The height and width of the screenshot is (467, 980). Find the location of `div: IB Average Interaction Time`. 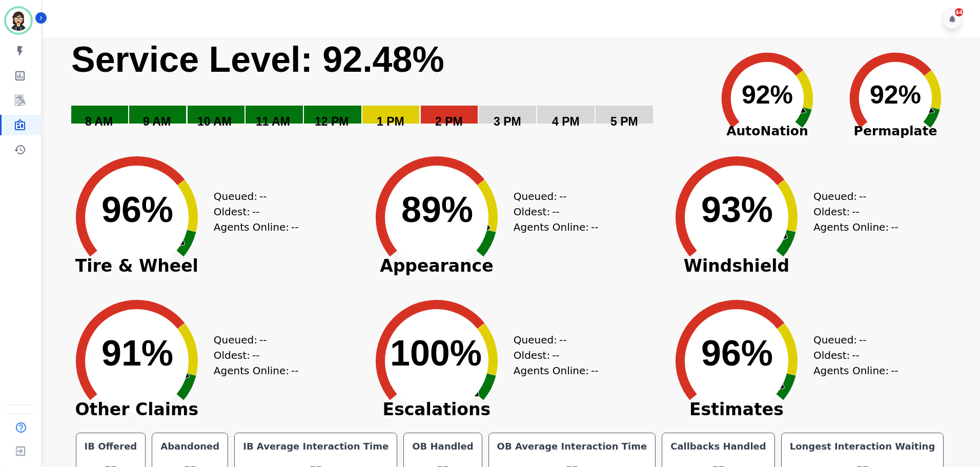

div: IB Average Interaction Time is located at coordinates (316, 447).